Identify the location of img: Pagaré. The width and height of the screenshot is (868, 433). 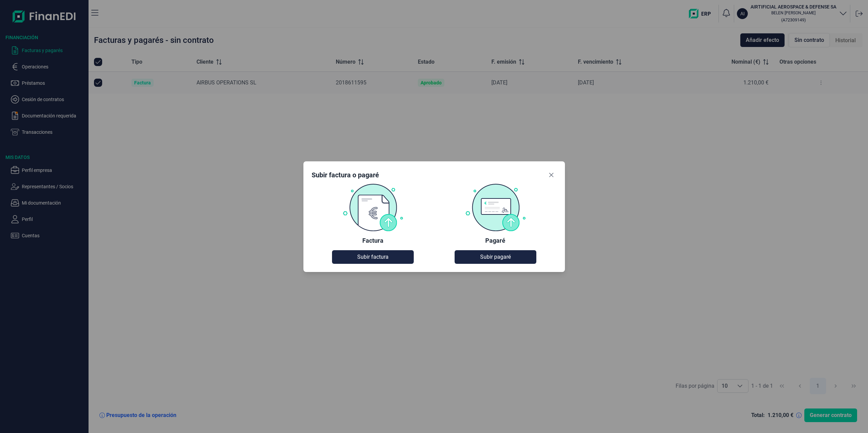
(496, 207).